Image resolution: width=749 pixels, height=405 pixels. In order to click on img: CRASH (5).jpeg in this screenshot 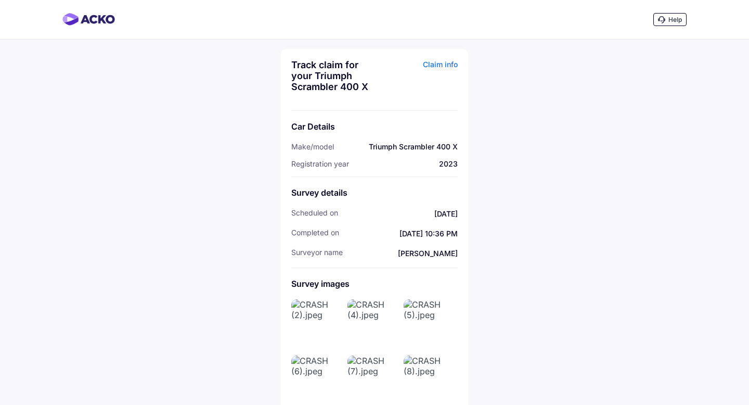, I will do `click(430, 325)`.